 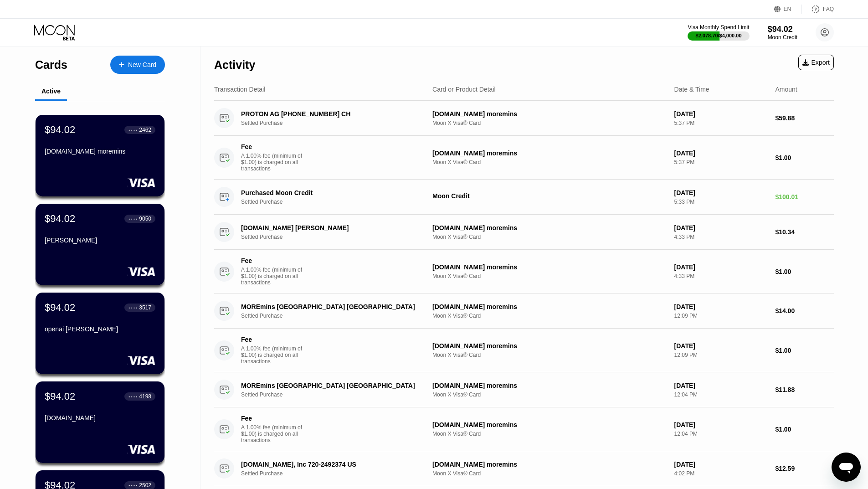 I want to click on div: $59.88, so click(x=805, y=118).